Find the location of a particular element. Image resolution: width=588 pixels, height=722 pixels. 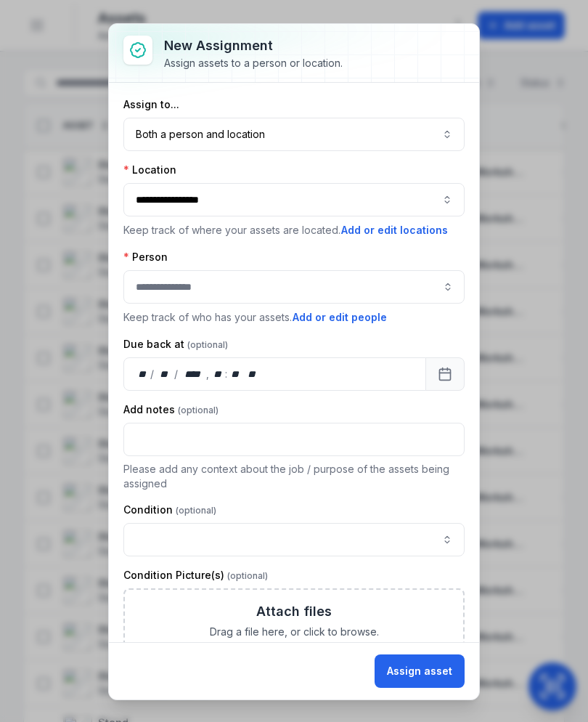

h3: New assignment is located at coordinates (253, 46).